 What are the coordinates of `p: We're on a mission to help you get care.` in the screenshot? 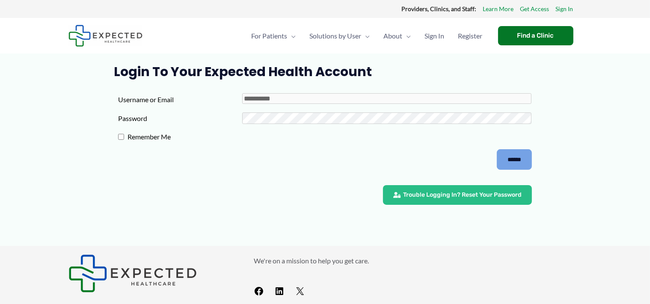 It's located at (418, 261).